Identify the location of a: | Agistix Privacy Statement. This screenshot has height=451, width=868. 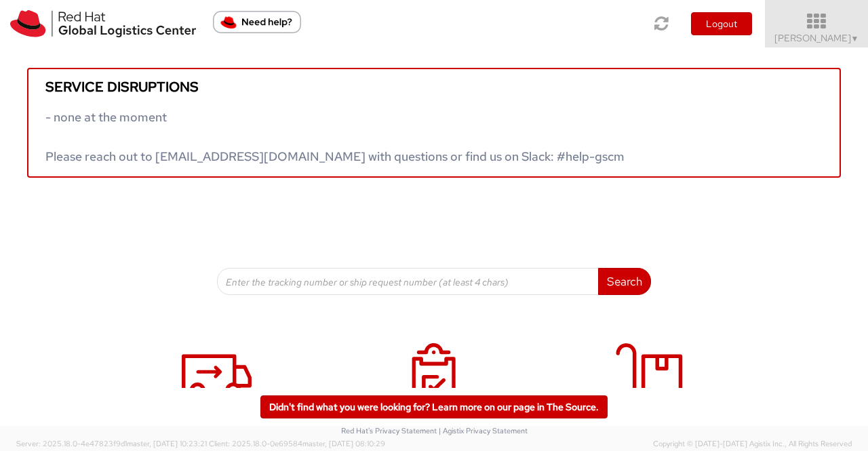
(483, 430).